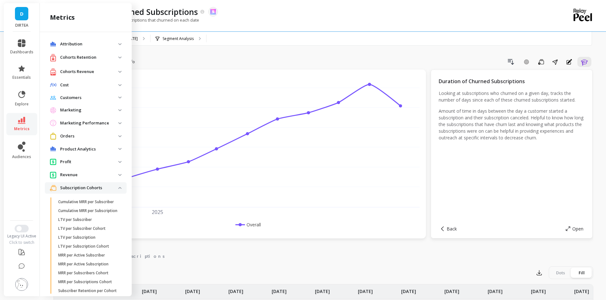 The image size is (606, 300). What do you see at coordinates (85, 282) in the screenshot?
I see `p: MRR per Subscriptions Cohort` at bounding box center [85, 282].